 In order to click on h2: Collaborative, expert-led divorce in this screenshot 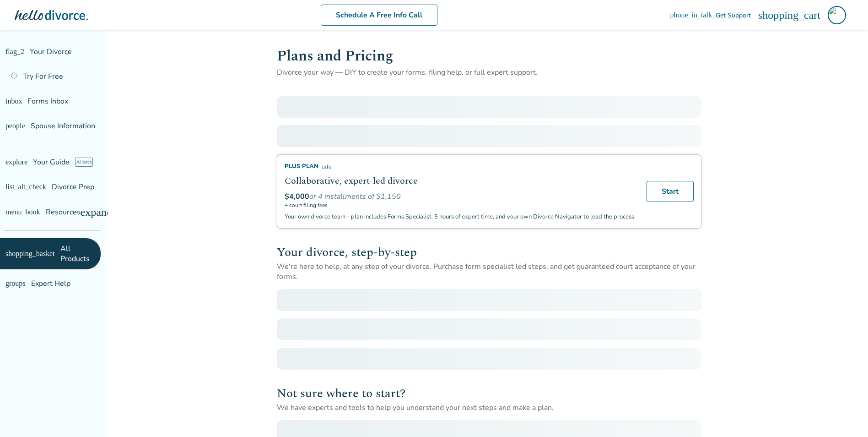, I will do `click(460, 181)`.